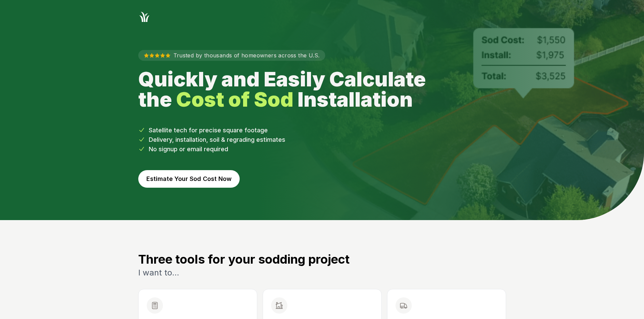 Image resolution: width=644 pixels, height=319 pixels. What do you see at coordinates (271, 140) in the screenshot?
I see `span: estimates` at bounding box center [271, 140].